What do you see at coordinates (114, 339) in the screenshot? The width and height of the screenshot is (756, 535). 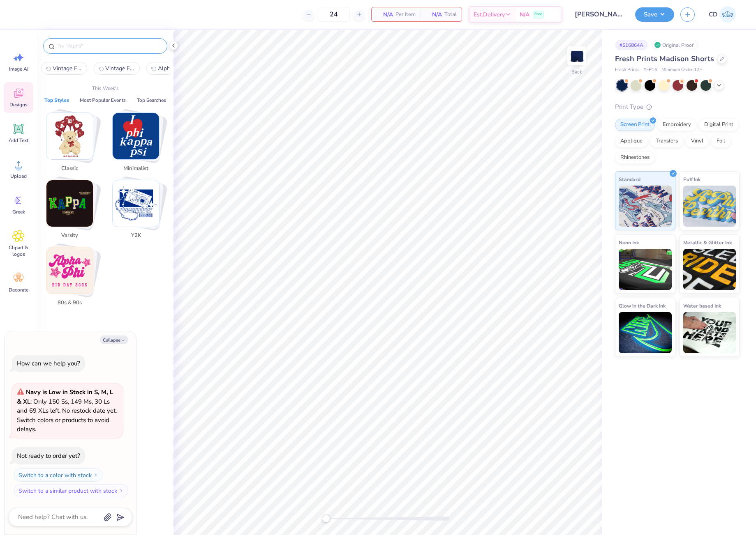 I see `button: Collapse` at bounding box center [114, 339].